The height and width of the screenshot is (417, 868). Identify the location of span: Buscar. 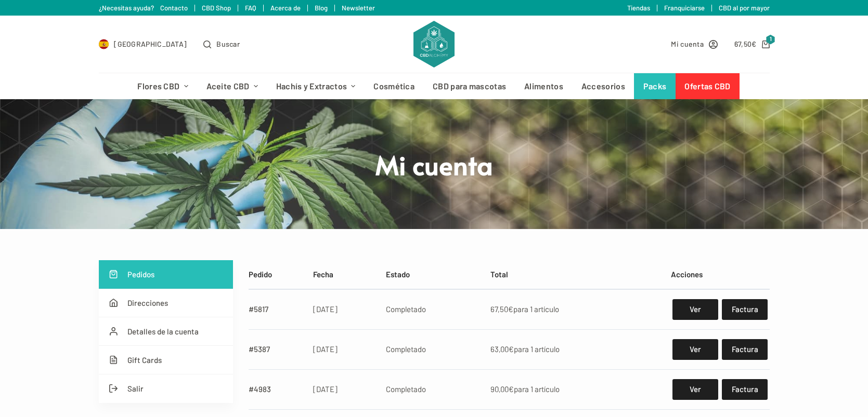
(228, 44).